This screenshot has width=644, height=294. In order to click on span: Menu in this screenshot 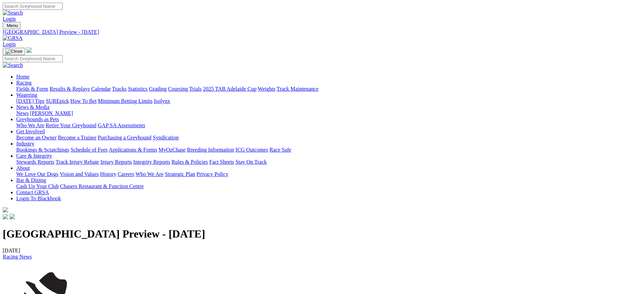, I will do `click(12, 26)`.